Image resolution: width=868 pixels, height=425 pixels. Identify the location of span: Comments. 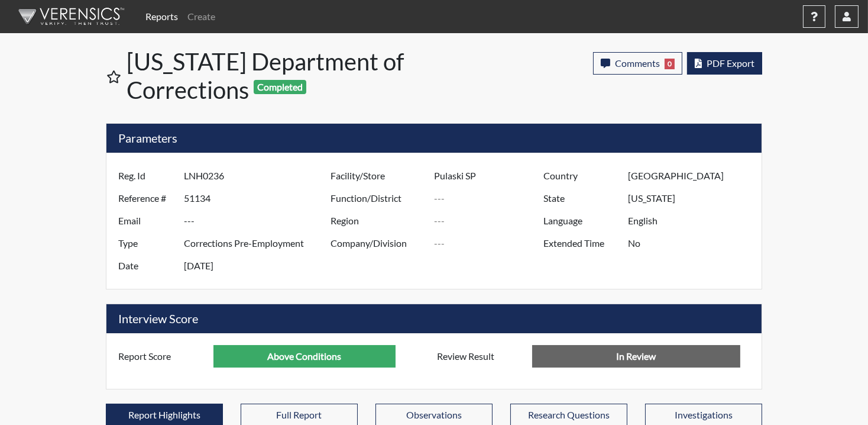
(637, 63).